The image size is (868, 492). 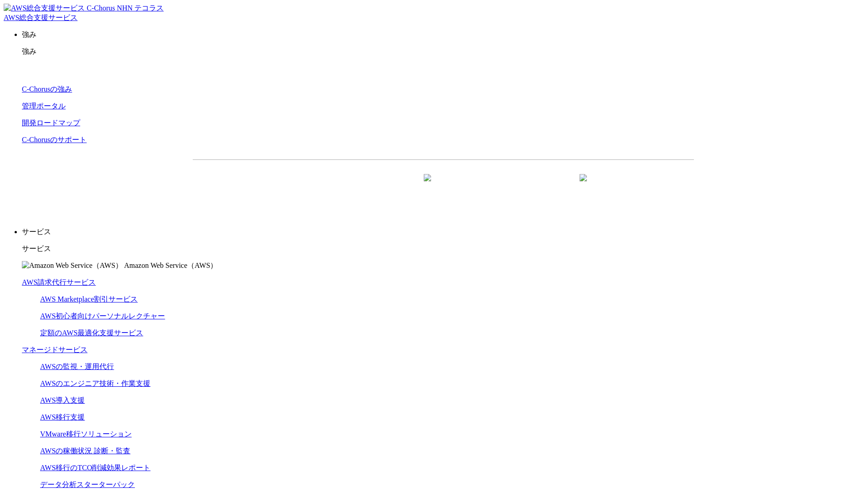 I want to click on span: Amazon Web Service（AWS）, so click(x=170, y=265).